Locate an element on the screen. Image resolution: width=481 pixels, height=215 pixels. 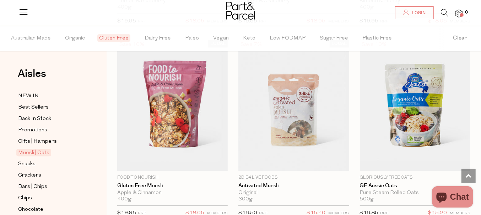
a: Crackers is located at coordinates (50, 175).